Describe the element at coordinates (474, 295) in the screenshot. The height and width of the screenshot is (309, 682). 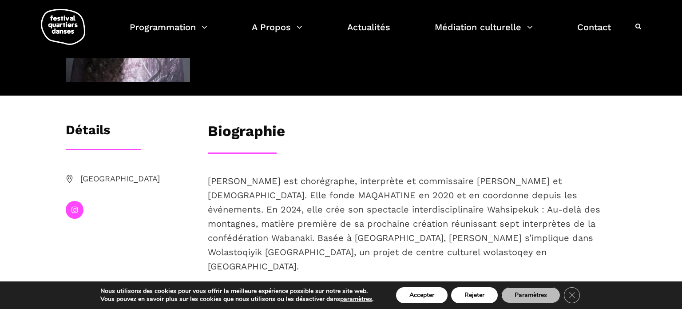
I see `button: Rejeter` at that location.